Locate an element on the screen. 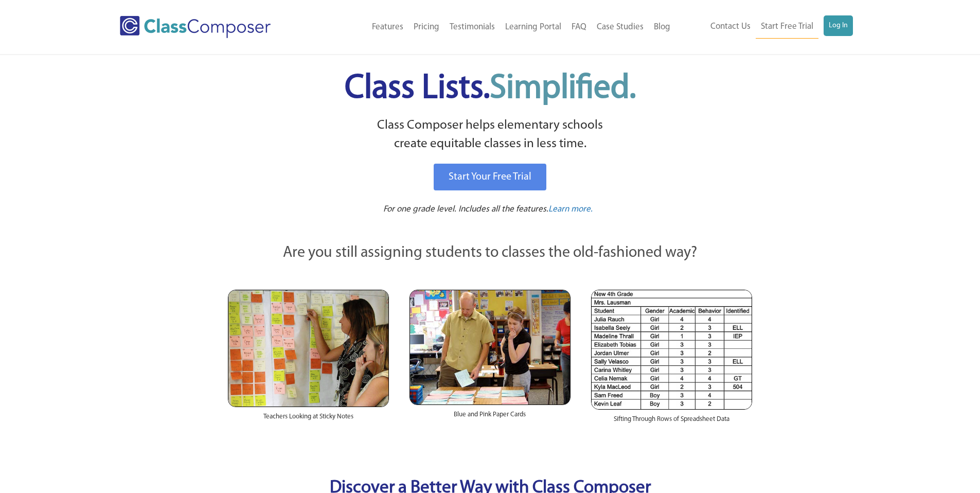 Image resolution: width=980 pixels, height=493 pixels. a: Pricing is located at coordinates (426, 28).